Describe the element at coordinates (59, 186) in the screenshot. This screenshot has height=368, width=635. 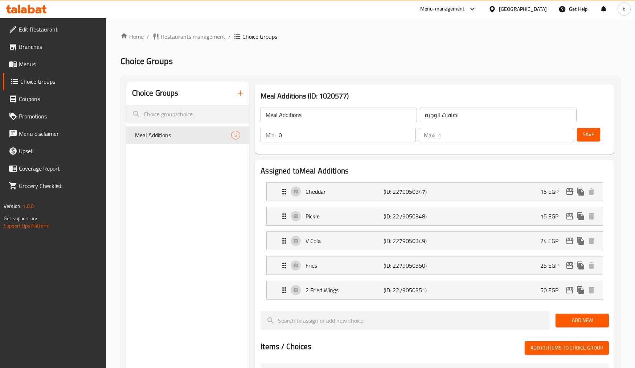
I see `span: Grocery Checklist` at that location.